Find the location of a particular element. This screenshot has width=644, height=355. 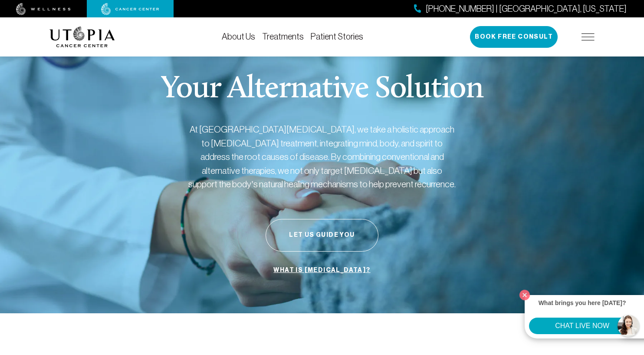

p: Your Alternative Solution is located at coordinates (321, 90).